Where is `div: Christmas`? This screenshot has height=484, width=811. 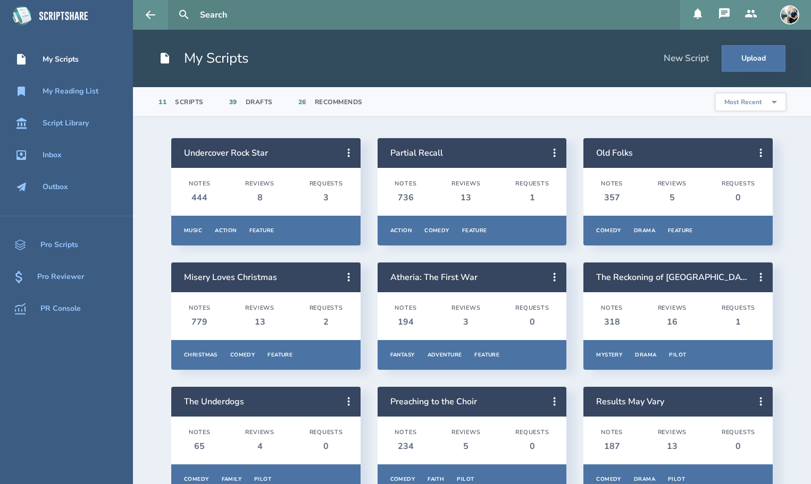
div: Christmas is located at coordinates (200, 355).